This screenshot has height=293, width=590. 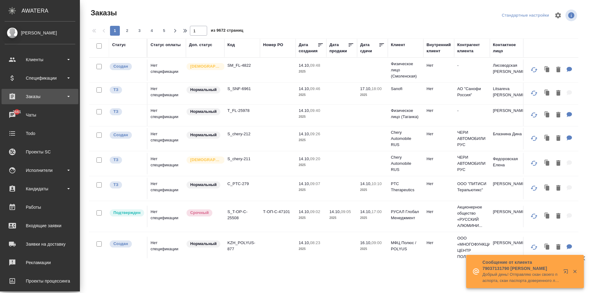 What do you see at coordinates (472, 48) in the screenshot?
I see `div: Контрагент клиента` at bounding box center [472, 48].